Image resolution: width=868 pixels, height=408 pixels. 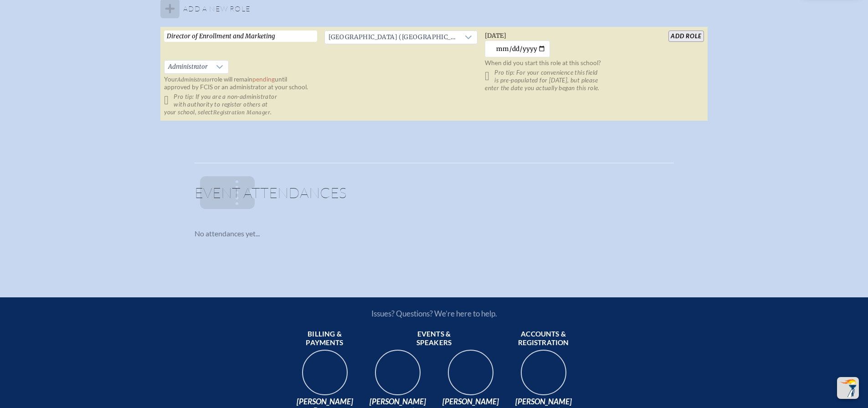 I want to click on img: 545ba9c4-c691-43d5-86fb-b0a622cbeb82, so click(x=470, y=376).